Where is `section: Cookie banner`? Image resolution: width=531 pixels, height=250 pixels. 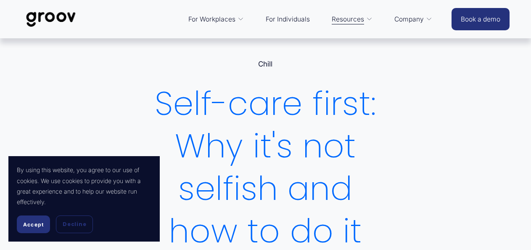 section: Cookie banner is located at coordinates (84, 198).